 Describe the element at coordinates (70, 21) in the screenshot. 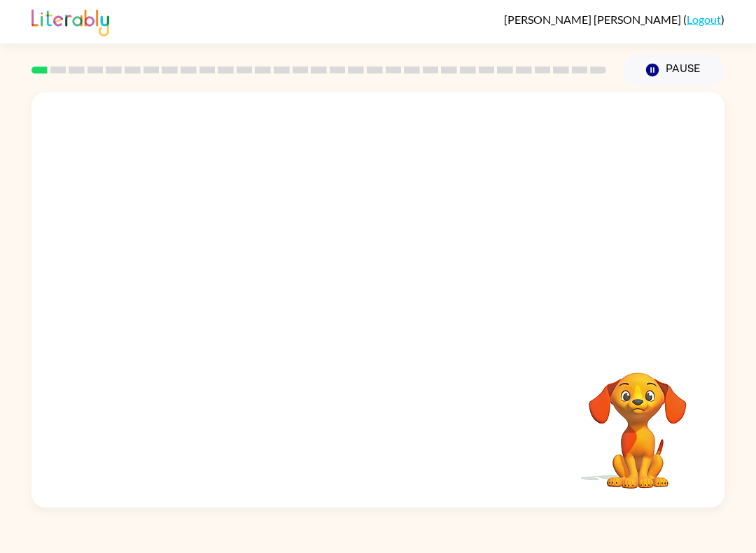

I see `img: Literably` at that location.